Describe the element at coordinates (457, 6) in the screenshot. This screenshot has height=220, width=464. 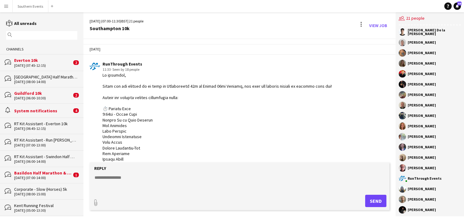
I see `a: 64` at that location.